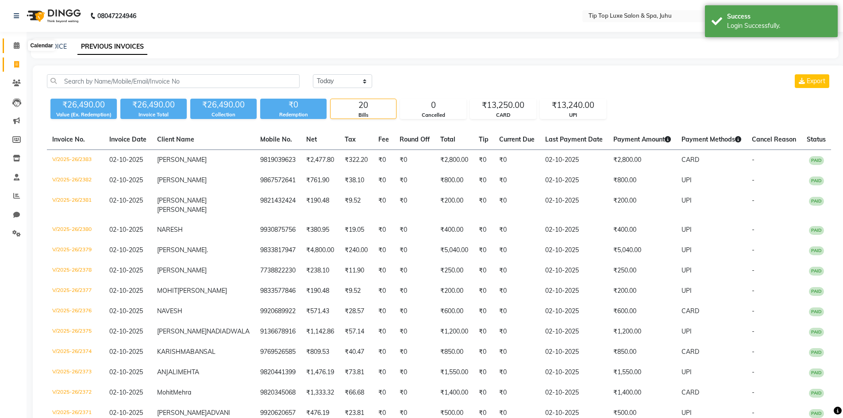 The width and height of the screenshot is (843, 418). I want to click on td: ₹1,550.00, so click(642, 372).